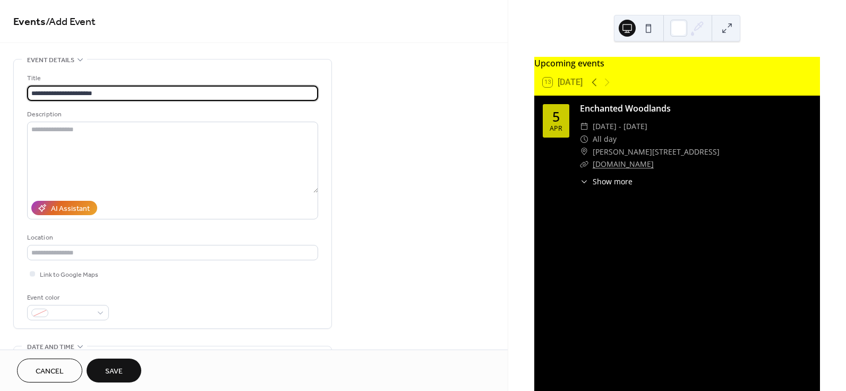  Describe the element at coordinates (605, 139) in the screenshot. I see `span: All day` at that location.